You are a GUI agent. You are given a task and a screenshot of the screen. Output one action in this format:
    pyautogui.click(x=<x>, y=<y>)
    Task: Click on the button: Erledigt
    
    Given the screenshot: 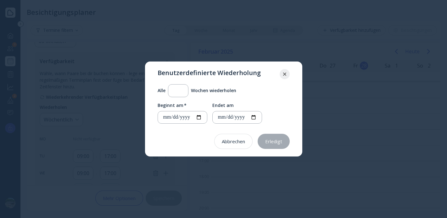 What is the action you would take?
    pyautogui.click(x=274, y=141)
    